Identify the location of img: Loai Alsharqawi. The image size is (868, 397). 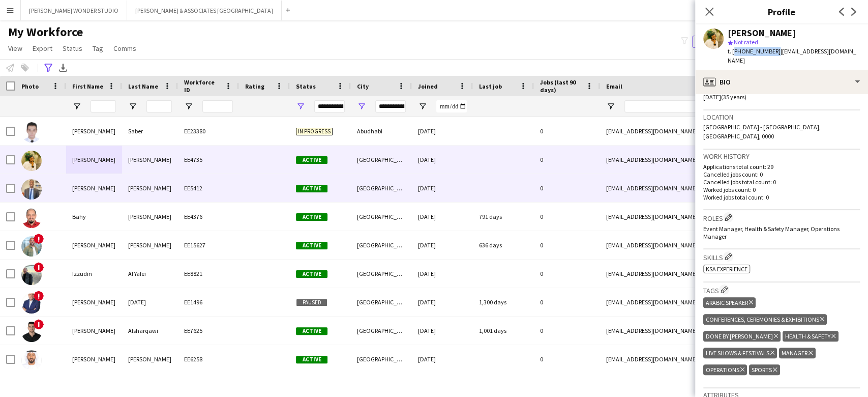
(32, 332).